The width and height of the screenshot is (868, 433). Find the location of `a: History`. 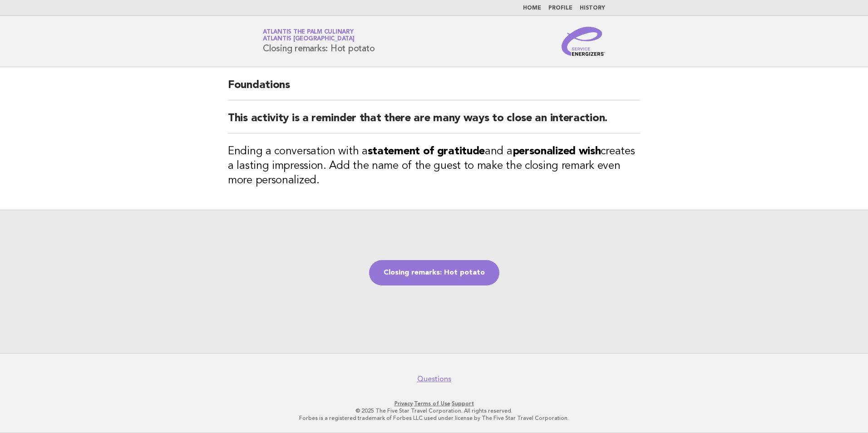

a: History is located at coordinates (592, 8).